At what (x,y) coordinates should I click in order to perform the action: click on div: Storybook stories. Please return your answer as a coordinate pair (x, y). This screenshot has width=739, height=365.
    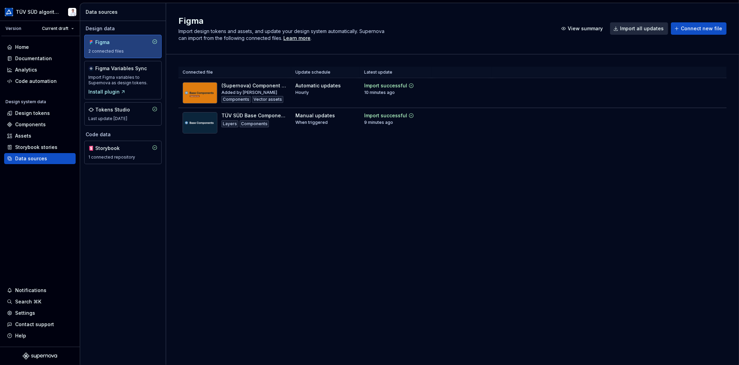
    Looking at the image, I should click on (36, 147).